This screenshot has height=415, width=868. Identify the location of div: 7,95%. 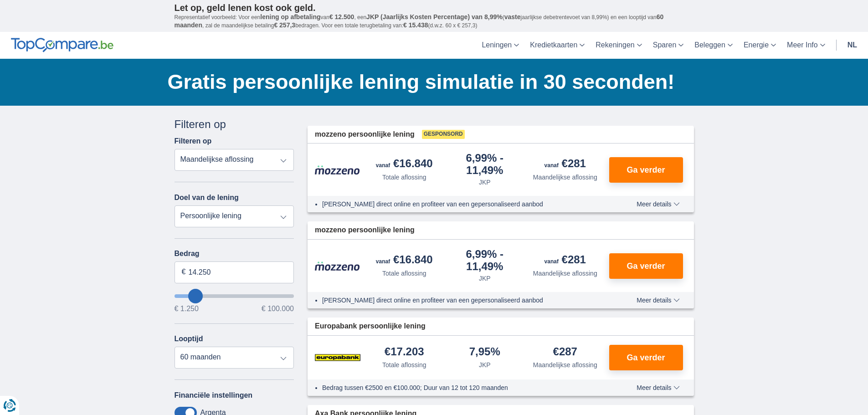
(485, 352).